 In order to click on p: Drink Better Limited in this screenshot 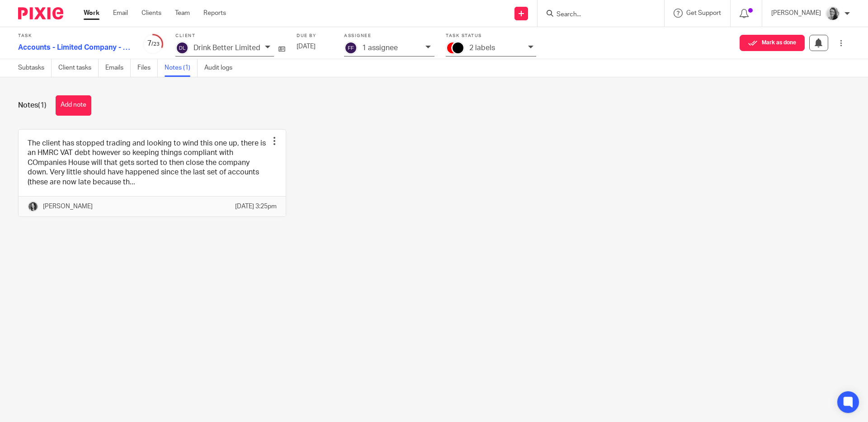, I will do `click(227, 48)`.